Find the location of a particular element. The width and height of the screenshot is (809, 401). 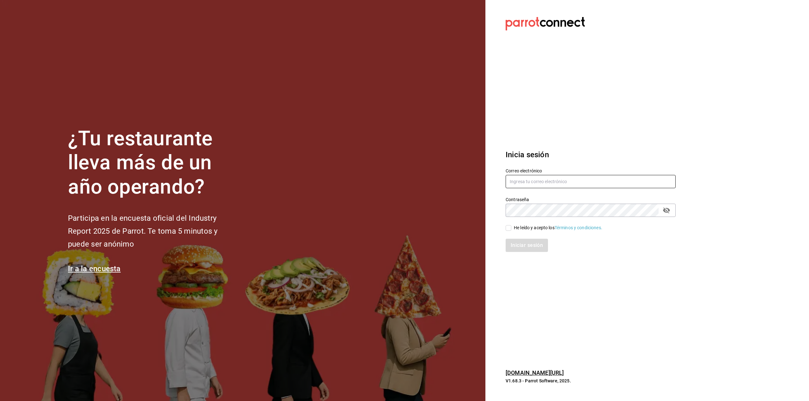

button: passwordField is located at coordinates (667, 210).